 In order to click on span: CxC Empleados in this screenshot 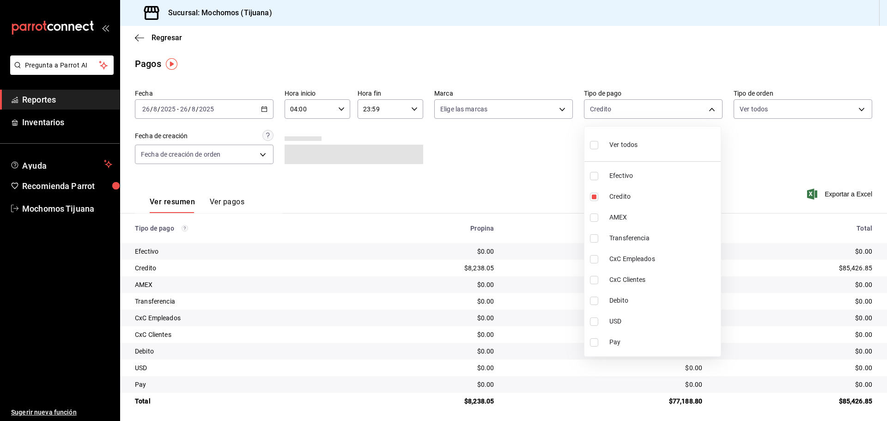, I will do `click(663, 259)`.